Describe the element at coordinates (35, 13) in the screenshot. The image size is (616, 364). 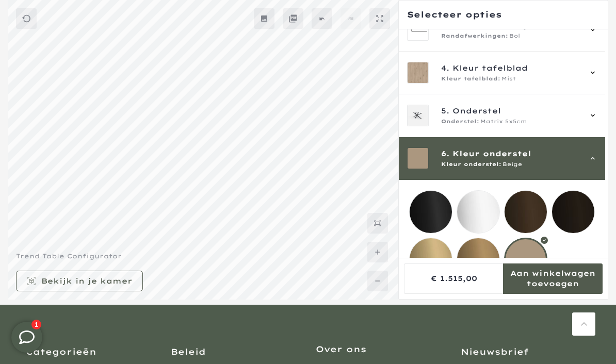
I see `span: 1` at that location.